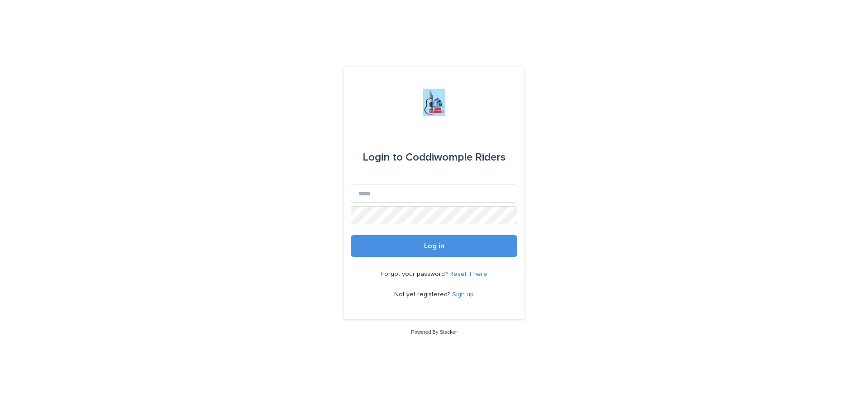  Describe the element at coordinates (423, 294) in the screenshot. I see `span: Not yet registered?` at that location.